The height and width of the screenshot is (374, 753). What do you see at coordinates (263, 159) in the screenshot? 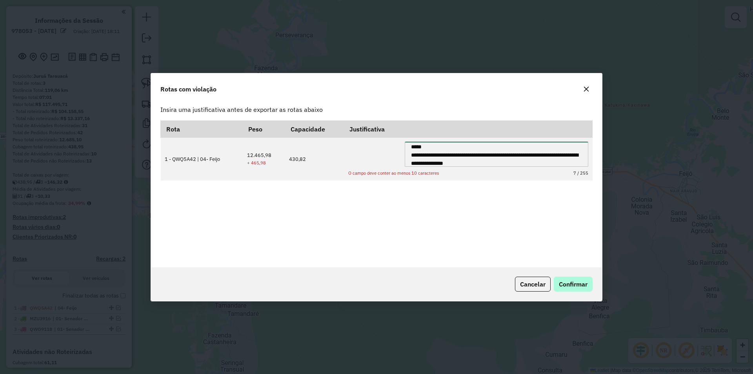
I see `td: 12.465,98` at bounding box center [263, 159].